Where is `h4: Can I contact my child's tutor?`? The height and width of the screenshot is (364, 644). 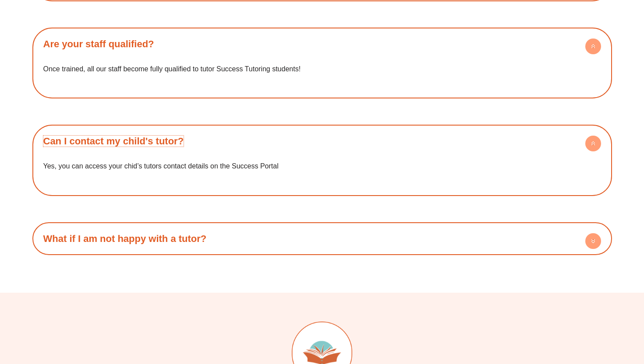
h4: Can I contact my child's tutor? is located at coordinates (322, 141).